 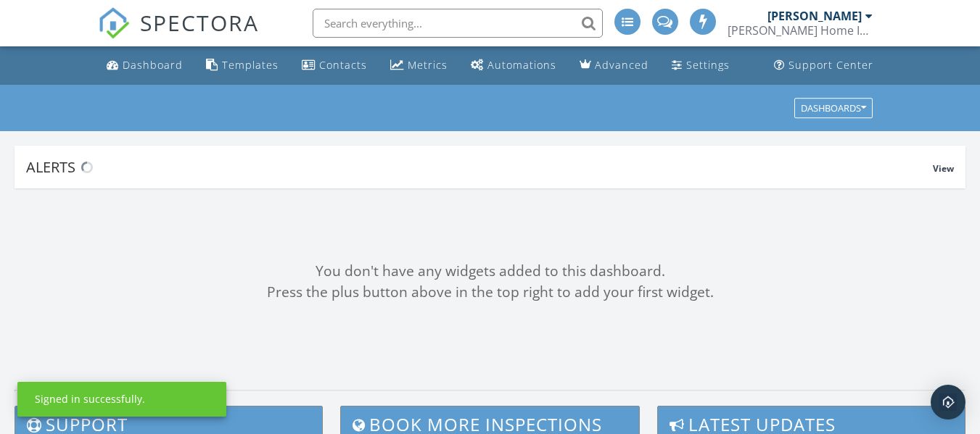 I want to click on a: Templates, so click(x=242, y=65).